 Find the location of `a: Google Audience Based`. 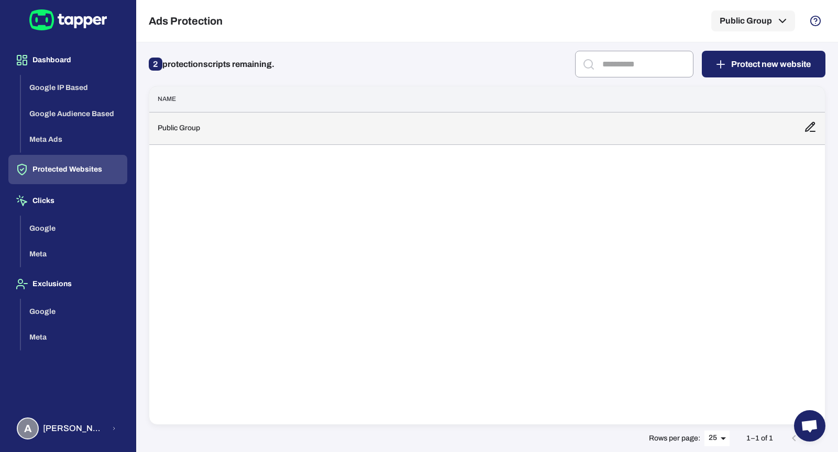

a: Google Audience Based is located at coordinates (74, 113).